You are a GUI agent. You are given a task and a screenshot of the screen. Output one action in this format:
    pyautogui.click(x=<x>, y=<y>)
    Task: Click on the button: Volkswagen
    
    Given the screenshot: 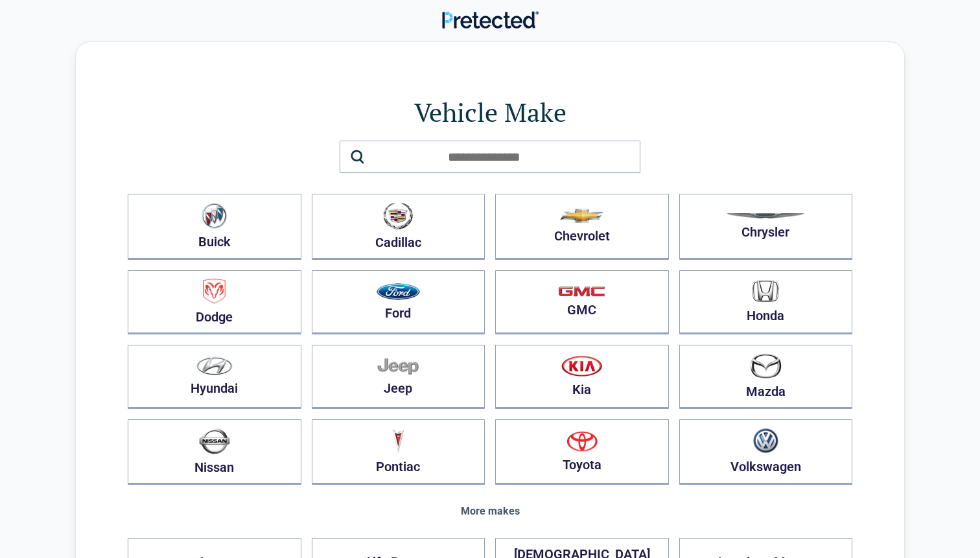 What is the action you would take?
    pyautogui.click(x=766, y=451)
    